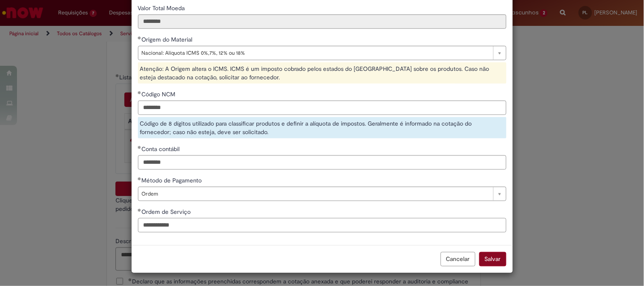  I want to click on span: Ordem, so click(315, 194).